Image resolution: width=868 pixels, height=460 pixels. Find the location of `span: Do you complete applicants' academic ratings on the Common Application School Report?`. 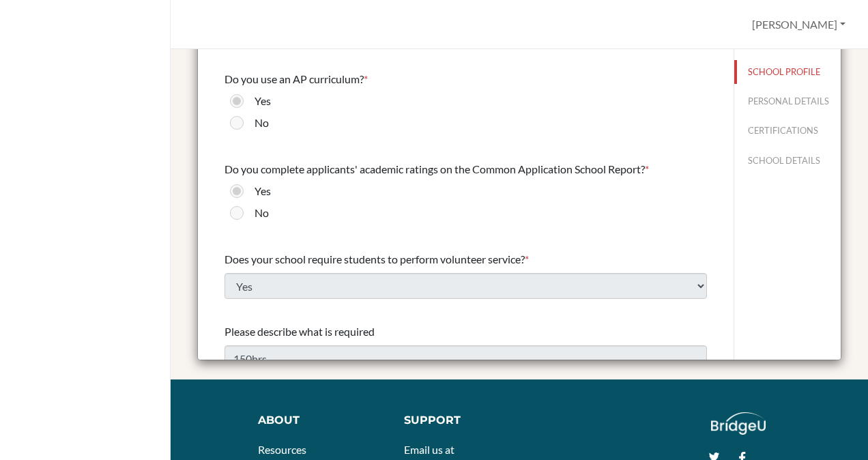

span: Do you complete applicants' academic ratings on the Common Application School Report? is located at coordinates (434, 168).